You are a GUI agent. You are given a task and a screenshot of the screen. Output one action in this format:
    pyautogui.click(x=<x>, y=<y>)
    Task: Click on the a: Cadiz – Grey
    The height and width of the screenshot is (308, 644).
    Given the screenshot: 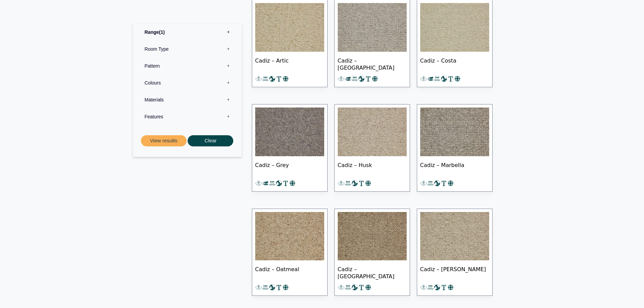 What is the action you would take?
    pyautogui.click(x=290, y=148)
    